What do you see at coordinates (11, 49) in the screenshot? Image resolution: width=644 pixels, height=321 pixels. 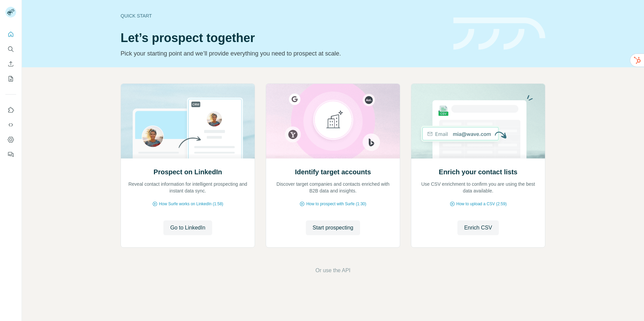 I see `button: Search` at bounding box center [11, 49].